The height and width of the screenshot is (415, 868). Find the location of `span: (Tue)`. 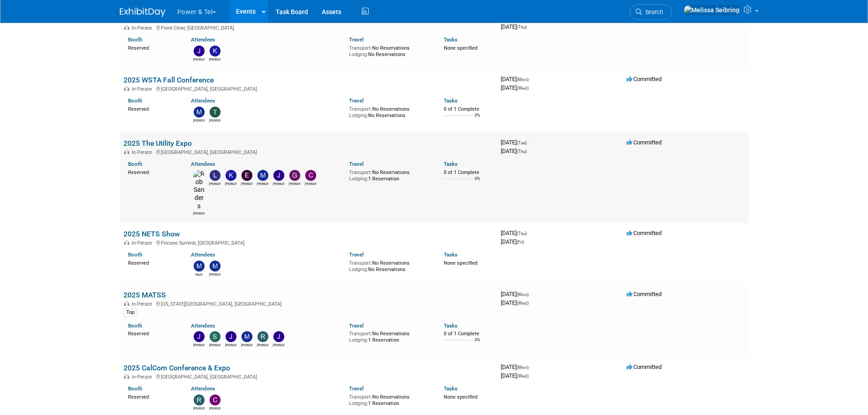

span: (Tue) is located at coordinates (522, 142).